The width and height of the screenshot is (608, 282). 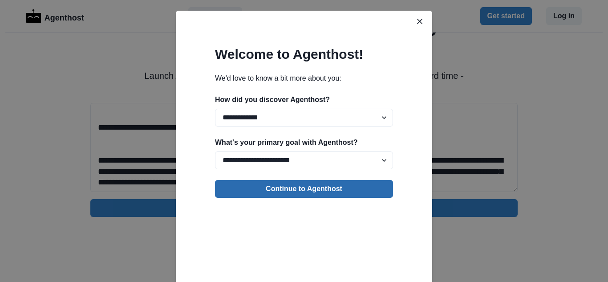 I want to click on h2: Welcome to Agenthost!, so click(x=304, y=54).